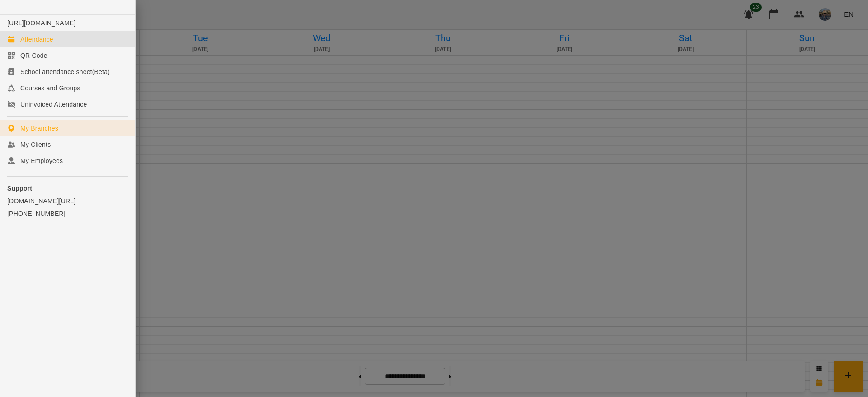 This screenshot has width=868, height=397. I want to click on div: My Branches, so click(40, 128).